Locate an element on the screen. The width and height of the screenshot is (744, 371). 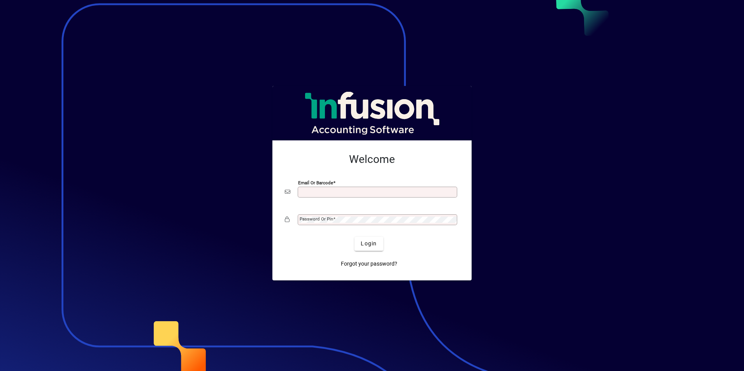
button: Login is located at coordinates (369, 244).